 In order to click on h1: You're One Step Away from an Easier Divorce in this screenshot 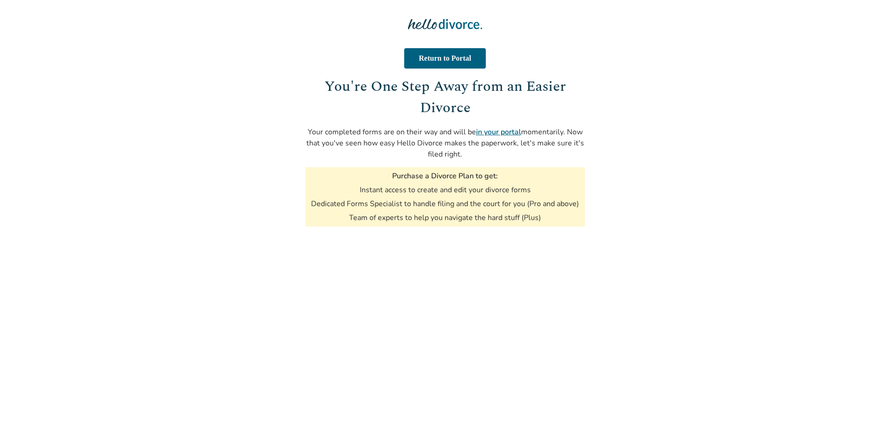, I will do `click(445, 97)`.